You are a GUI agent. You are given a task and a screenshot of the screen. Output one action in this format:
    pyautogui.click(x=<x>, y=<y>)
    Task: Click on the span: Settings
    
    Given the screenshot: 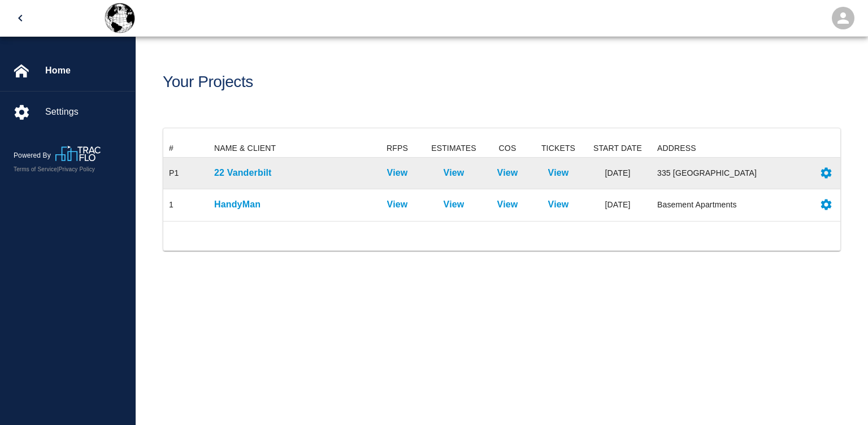 What is the action you would take?
    pyautogui.click(x=85, y=112)
    